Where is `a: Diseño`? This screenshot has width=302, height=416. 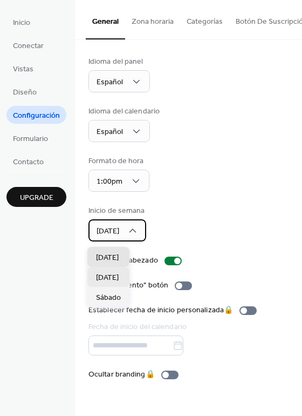
a: Diseño is located at coordinates (25, 91).